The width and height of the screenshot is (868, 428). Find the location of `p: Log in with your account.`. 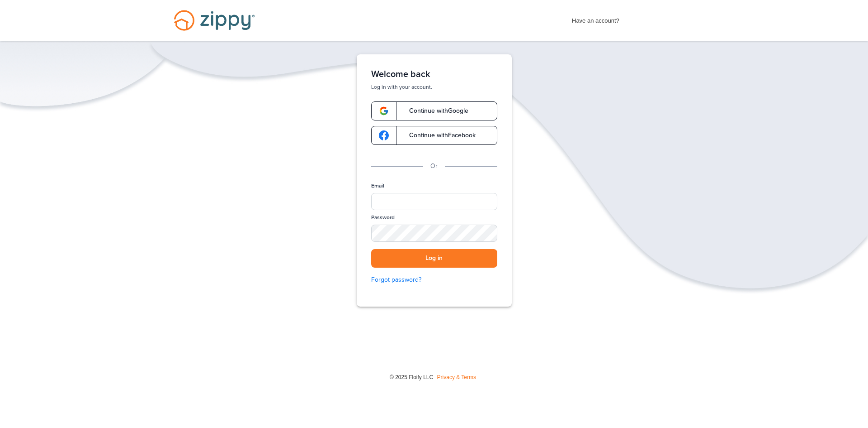

p: Log in with your account. is located at coordinates (434, 87).